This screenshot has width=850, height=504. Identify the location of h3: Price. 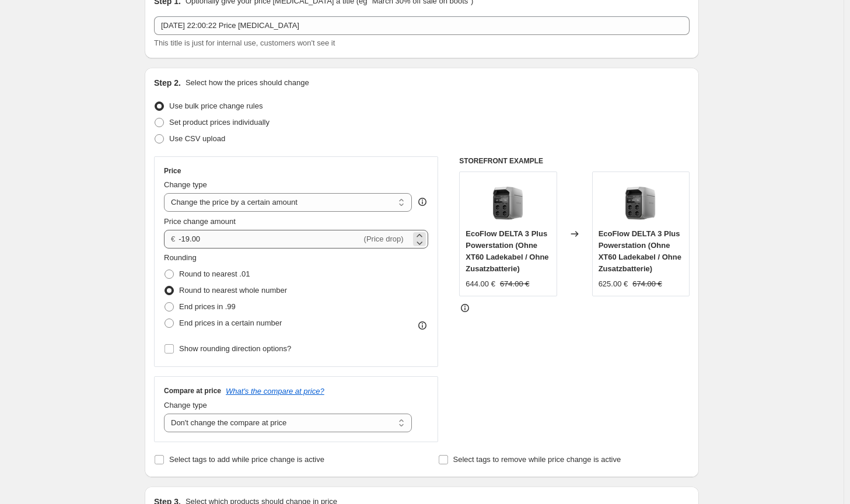
(172, 171).